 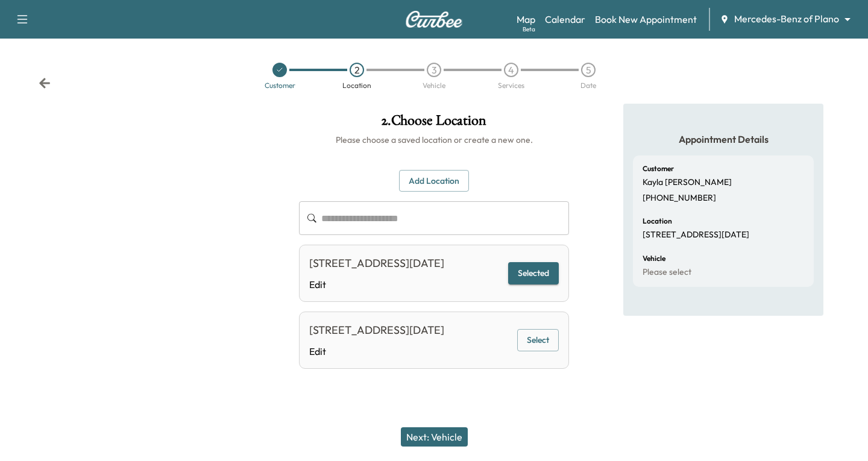 I want to click on div: 4, so click(x=511, y=70).